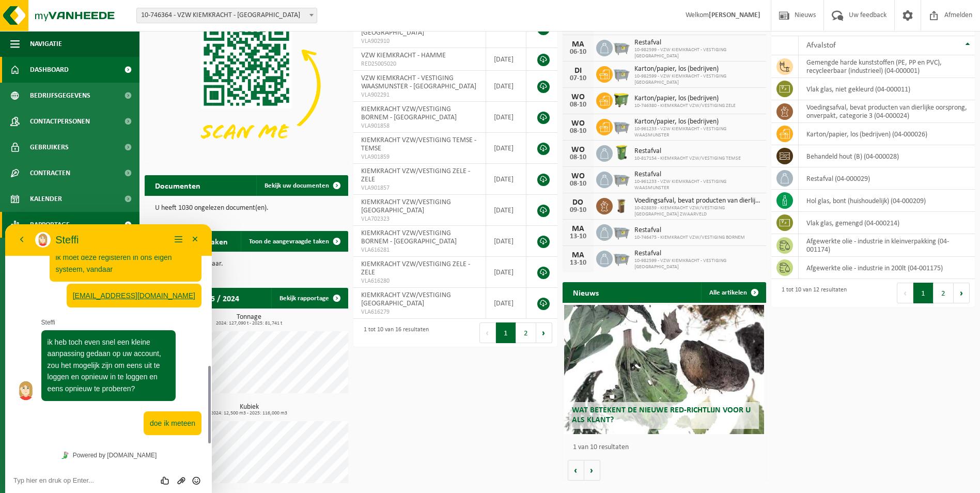  Describe the element at coordinates (690, 238) in the screenshot. I see `span: 10-746475 - KIEMKRACHT VZW/VESTIGING BORNEM` at that location.